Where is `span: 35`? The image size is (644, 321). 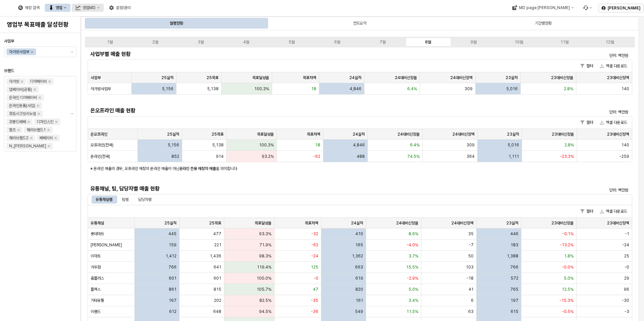
span: 35 is located at coordinates (471, 234).